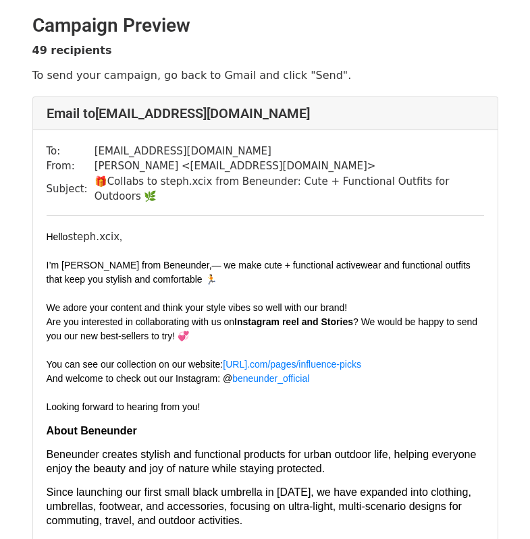  What do you see at coordinates (271, 379) in the screenshot?
I see `a: beneunder_official` at bounding box center [271, 379].